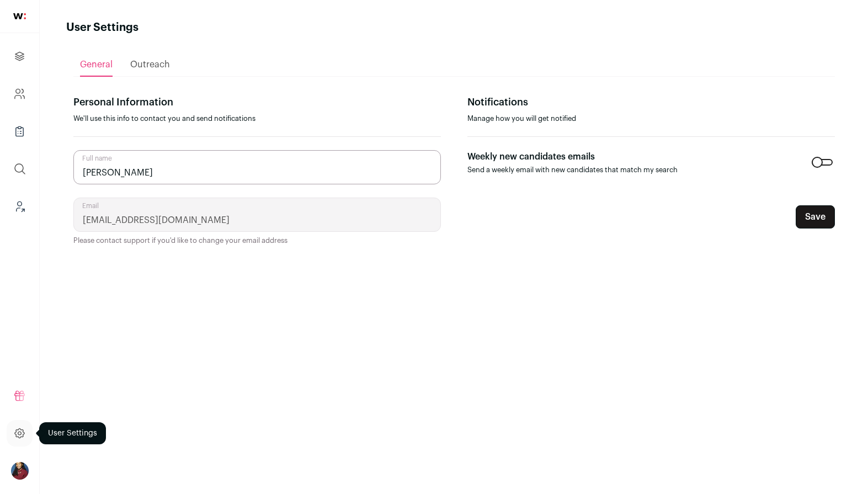 This screenshot has height=494, width=868. I want to click on a: Leads (Backoffice), so click(20, 206).